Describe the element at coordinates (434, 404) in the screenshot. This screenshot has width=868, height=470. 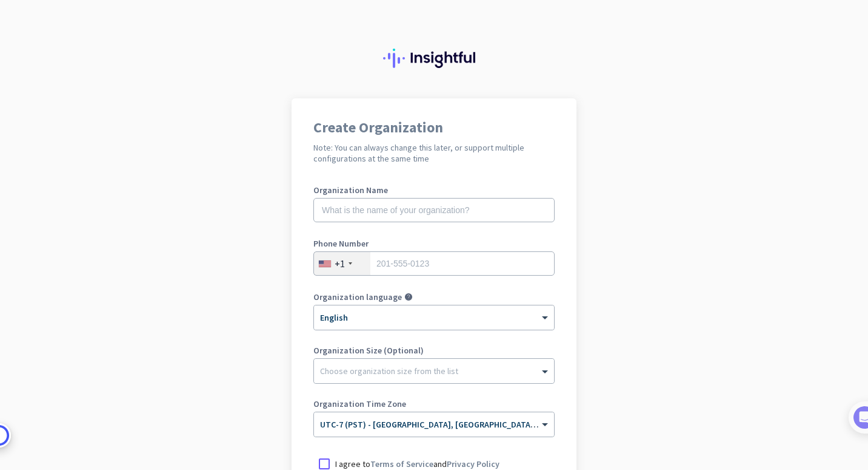
I see `label: Organization Time Zone` at that location.